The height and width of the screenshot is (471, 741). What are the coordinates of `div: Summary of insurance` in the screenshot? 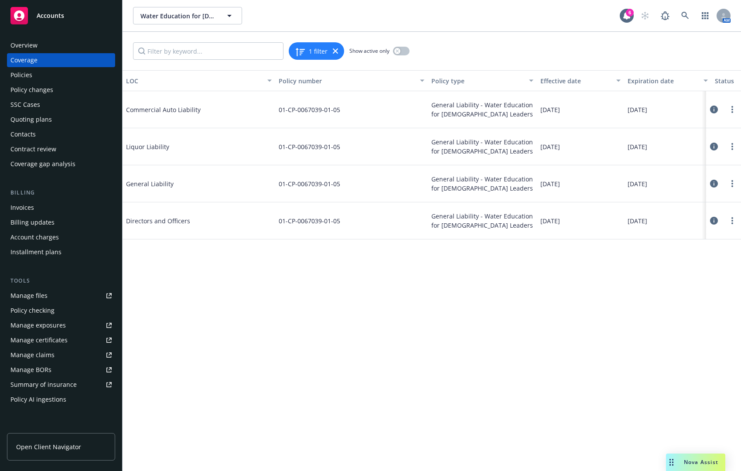 It's located at (44, 384).